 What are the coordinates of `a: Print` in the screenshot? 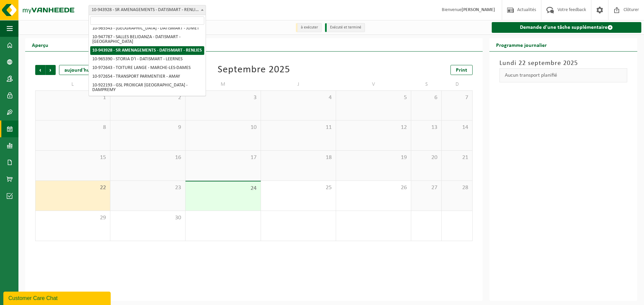 It's located at (462, 70).